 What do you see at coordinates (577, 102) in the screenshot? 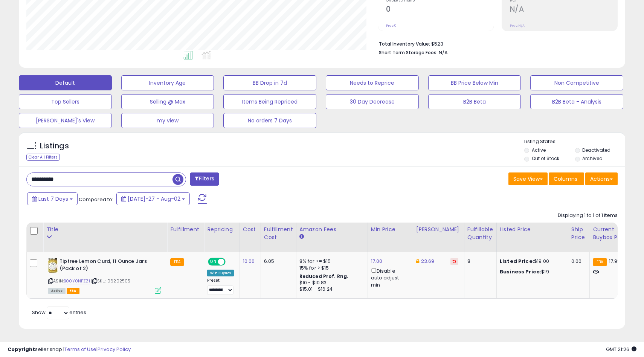
I see `button: B2B Beta - Analysis` at bounding box center [577, 102].